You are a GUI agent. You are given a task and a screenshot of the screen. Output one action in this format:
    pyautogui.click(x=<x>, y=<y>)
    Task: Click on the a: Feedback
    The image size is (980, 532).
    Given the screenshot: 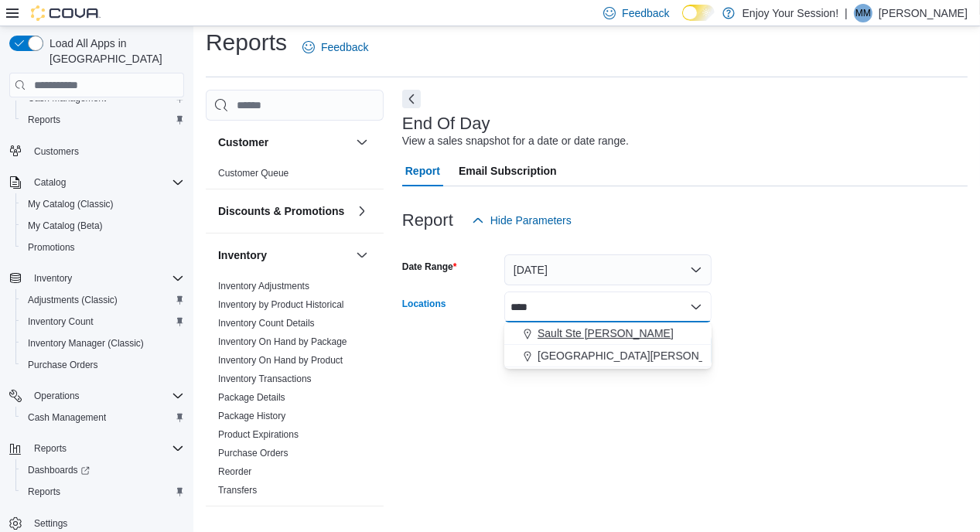 What is the action you would take?
    pyautogui.click(x=335, y=47)
    